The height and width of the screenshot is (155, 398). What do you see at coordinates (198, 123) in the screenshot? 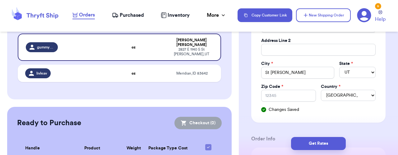
I see `button: Checkout (0)` at bounding box center [198, 123].